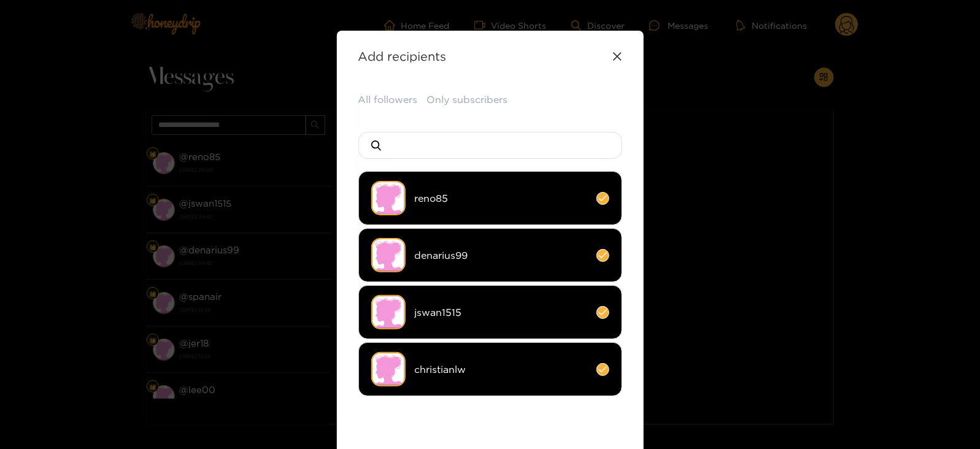  What do you see at coordinates (388, 99) in the screenshot?
I see `button: All followers` at bounding box center [388, 99].